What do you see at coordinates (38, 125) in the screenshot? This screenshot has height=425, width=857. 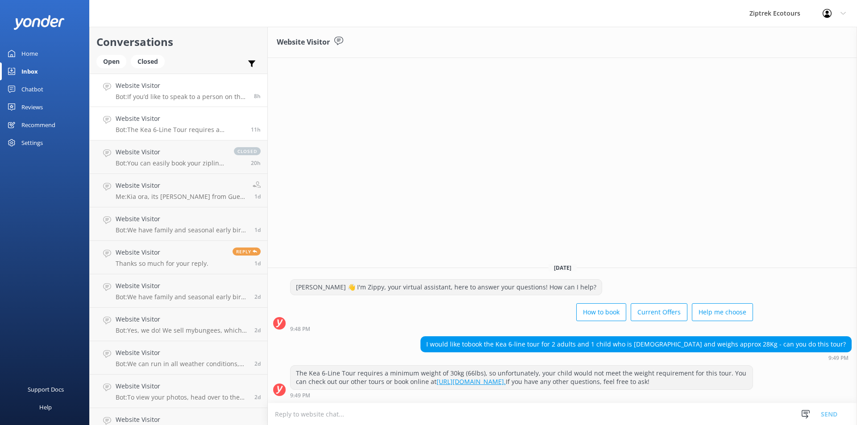 I see `div: Recommend` at bounding box center [38, 125].